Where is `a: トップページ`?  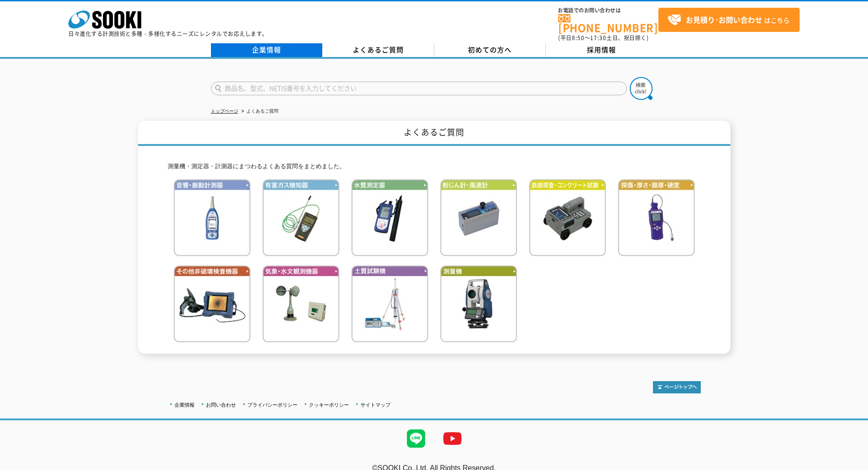
a: トップページ is located at coordinates (224, 111).